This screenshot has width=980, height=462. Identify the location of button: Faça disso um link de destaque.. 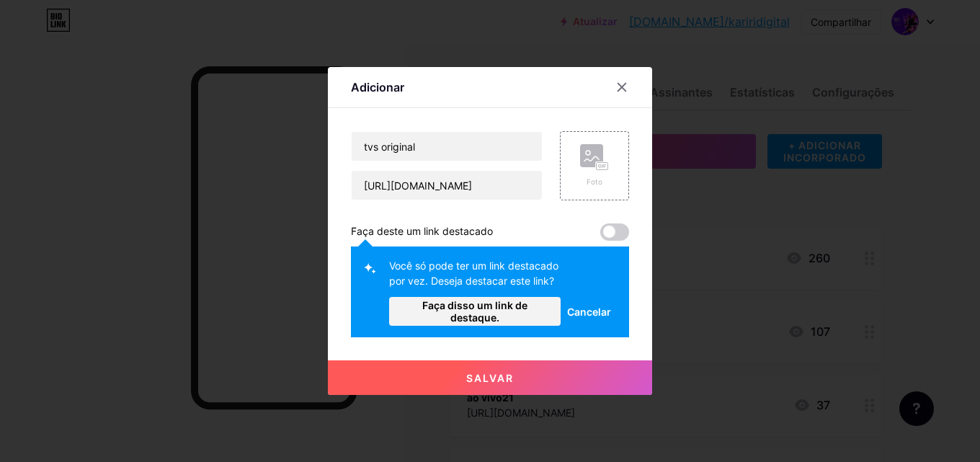
(475, 312).